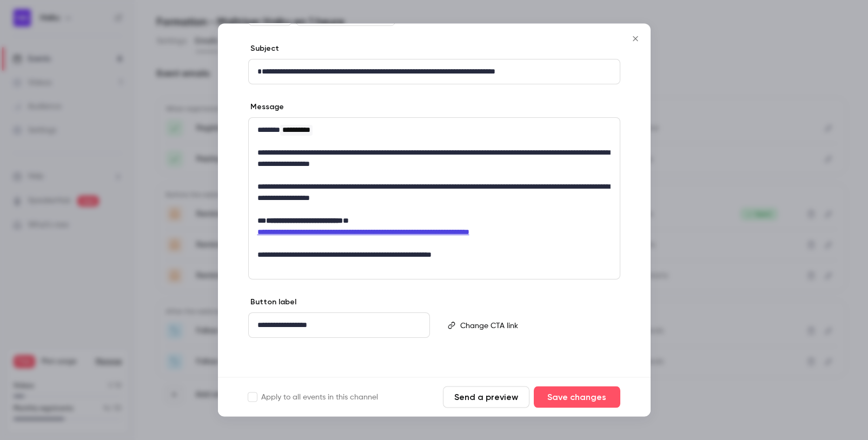  What do you see at coordinates (486, 398) in the screenshot?
I see `button: Send a preview` at bounding box center [486, 398].